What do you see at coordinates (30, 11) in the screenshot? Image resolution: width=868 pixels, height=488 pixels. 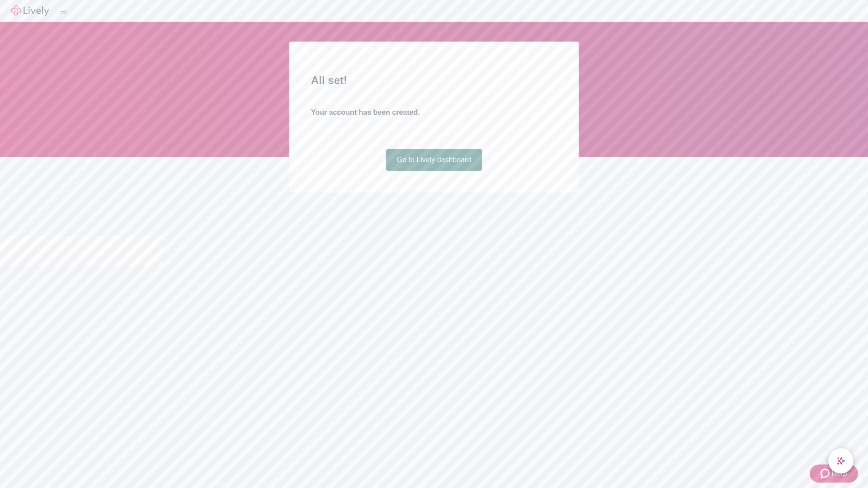 I see `img: Lively` at bounding box center [30, 11].